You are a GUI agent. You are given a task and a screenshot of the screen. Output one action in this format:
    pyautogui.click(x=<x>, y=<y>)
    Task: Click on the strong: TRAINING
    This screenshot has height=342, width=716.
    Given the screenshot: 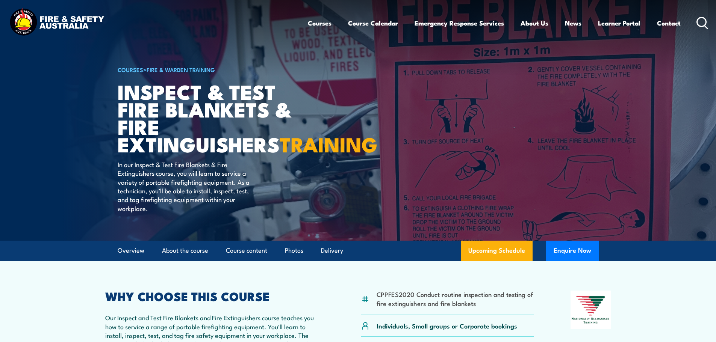 What is the action you would take?
    pyautogui.click(x=328, y=144)
    